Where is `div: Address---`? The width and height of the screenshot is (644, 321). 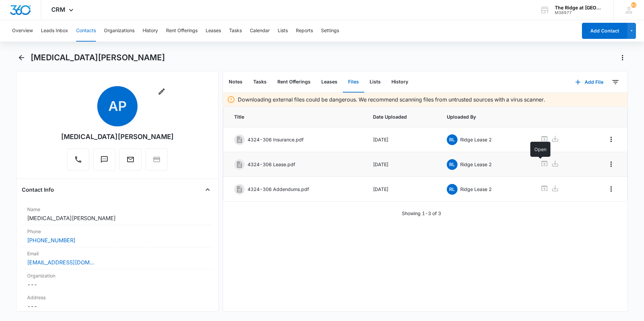
div: Address--- is located at coordinates (117, 302).